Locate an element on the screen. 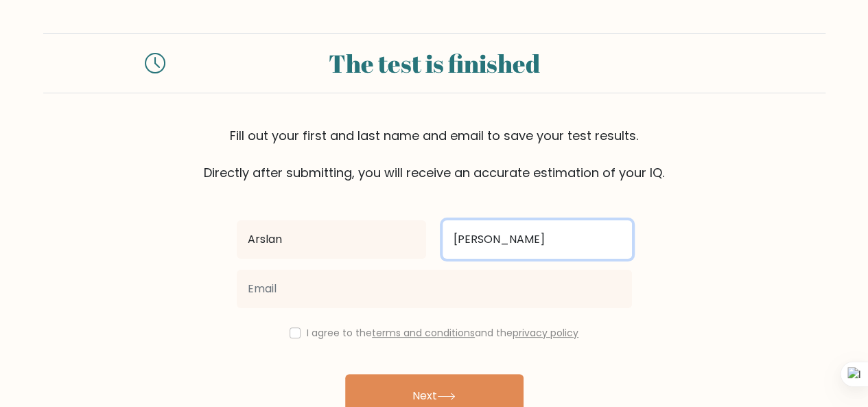  input: Last name is located at coordinates (537, 239).